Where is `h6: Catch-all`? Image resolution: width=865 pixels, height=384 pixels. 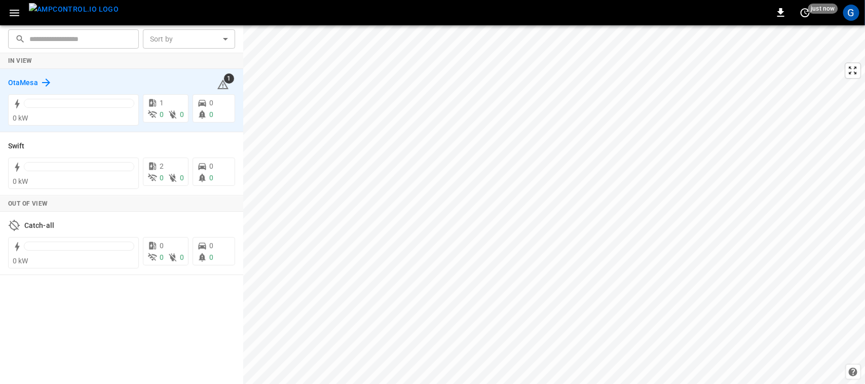 h6: Catch-all is located at coordinates (39, 226).